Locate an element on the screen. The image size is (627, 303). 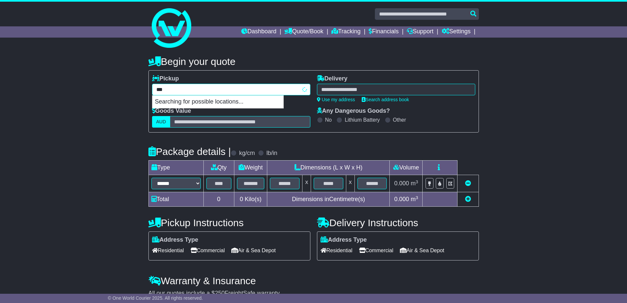
label: Goods Value is located at coordinates (172, 111).